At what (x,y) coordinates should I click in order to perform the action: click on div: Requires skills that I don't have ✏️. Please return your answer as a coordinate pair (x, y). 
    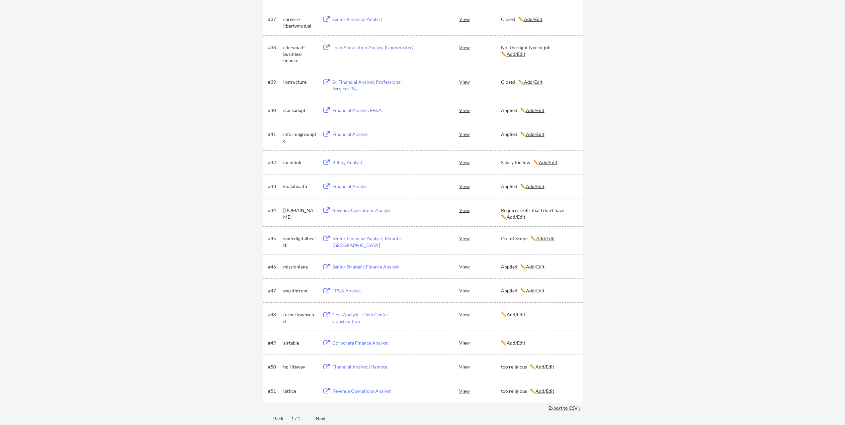
    Looking at the image, I should click on (539, 213).